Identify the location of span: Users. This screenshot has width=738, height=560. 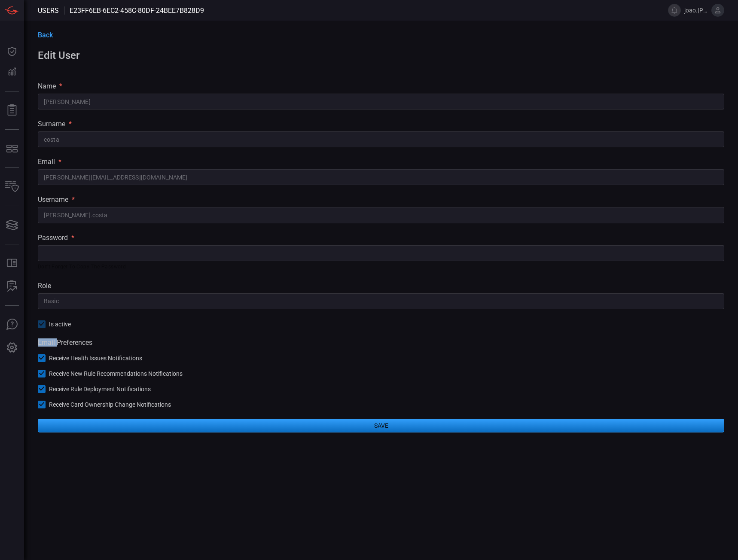
(48, 10).